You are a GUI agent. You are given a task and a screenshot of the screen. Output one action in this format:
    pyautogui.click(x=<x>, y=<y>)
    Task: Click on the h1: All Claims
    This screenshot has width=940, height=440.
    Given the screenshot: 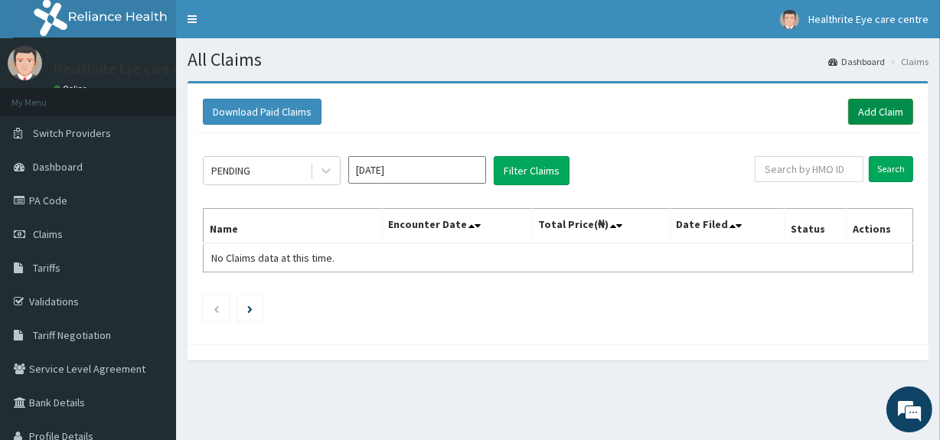 What is the action you would take?
    pyautogui.click(x=558, y=60)
    